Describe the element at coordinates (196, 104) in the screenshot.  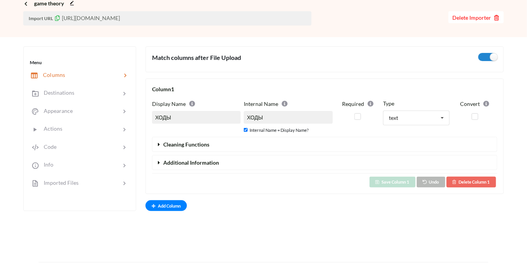
I see `div: Display Name` at that location.